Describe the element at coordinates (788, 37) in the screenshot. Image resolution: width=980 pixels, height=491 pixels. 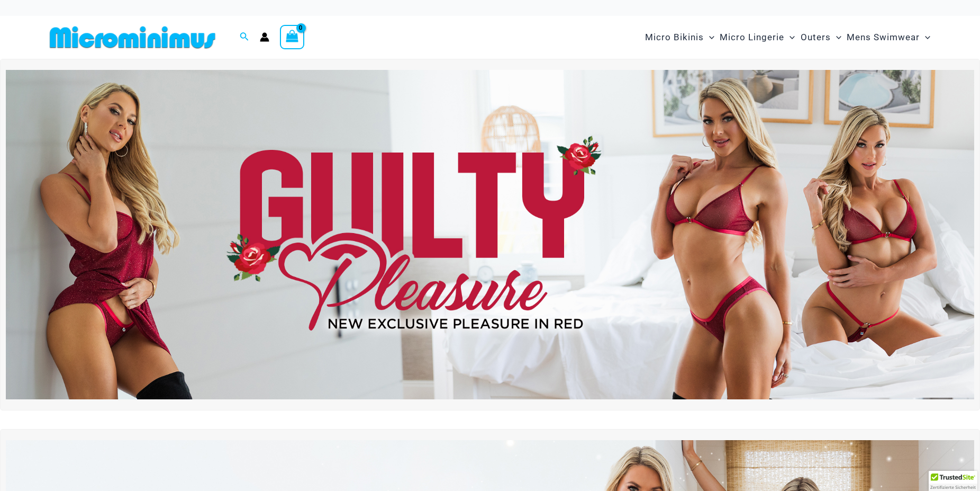
I see `nav: Site Navigation` at that location.